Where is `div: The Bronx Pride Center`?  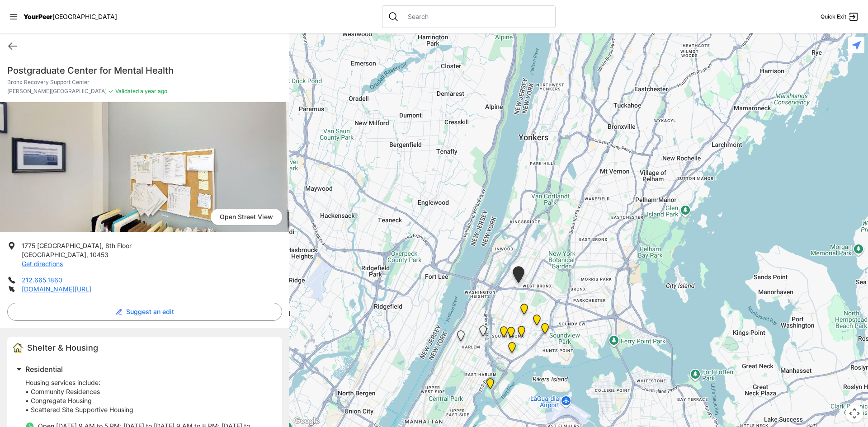 div: The Bronx Pride Center is located at coordinates (511, 334).